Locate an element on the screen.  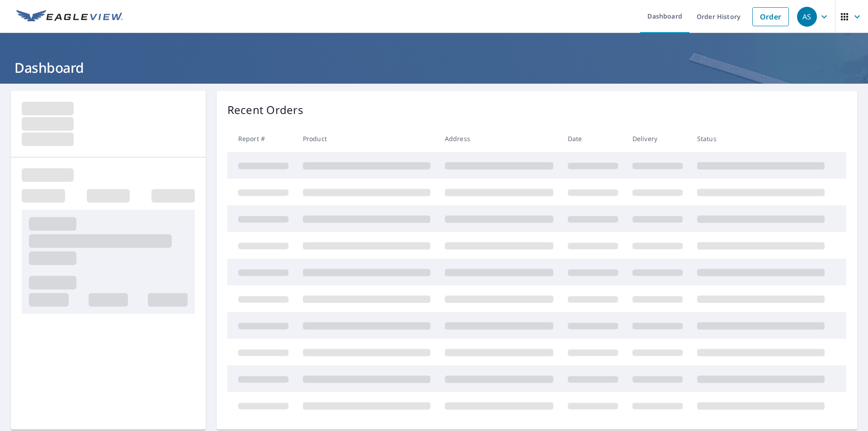
th: Report # is located at coordinates (261, 139).